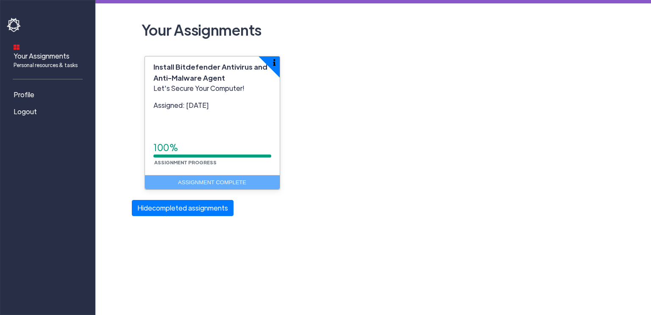 This screenshot has height=315, width=651. I want to click on div: 100%, so click(212, 148).